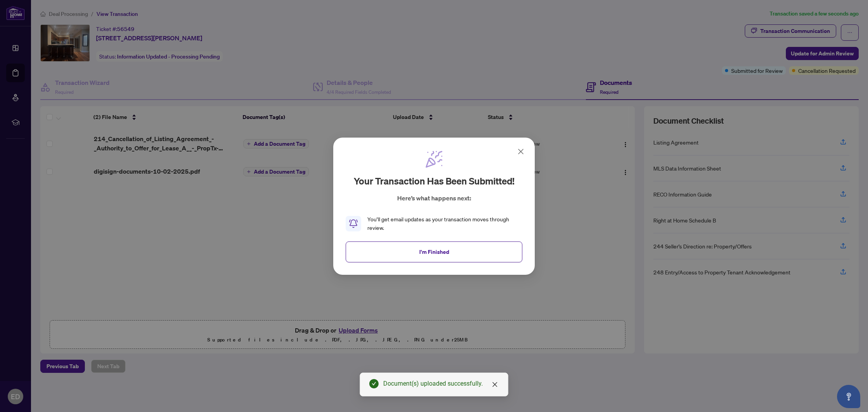 This screenshot has height=412, width=868. I want to click on span: check-circle, so click(374, 384).